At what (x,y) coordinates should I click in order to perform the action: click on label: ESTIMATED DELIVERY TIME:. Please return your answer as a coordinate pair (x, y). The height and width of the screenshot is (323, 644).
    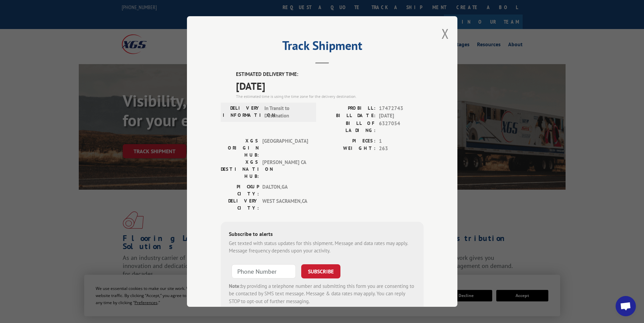
    Looking at the image, I should click on (330, 75).